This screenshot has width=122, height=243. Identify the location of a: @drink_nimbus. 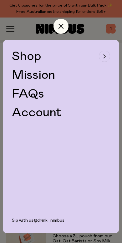
(49, 220).